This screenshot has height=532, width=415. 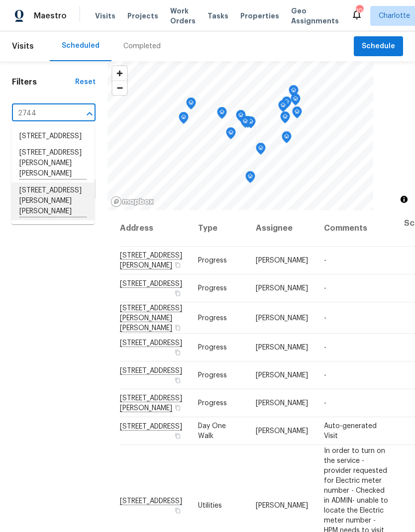 I want to click on th: Assignee, so click(x=282, y=228).